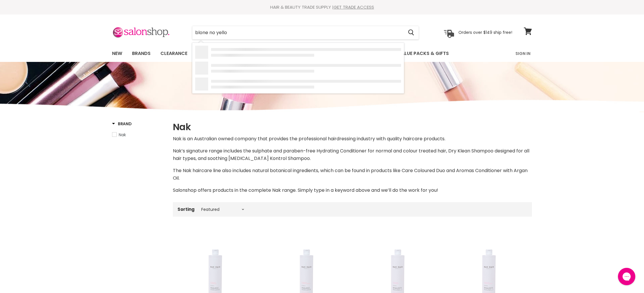  I want to click on a: Clearance, so click(174, 53).